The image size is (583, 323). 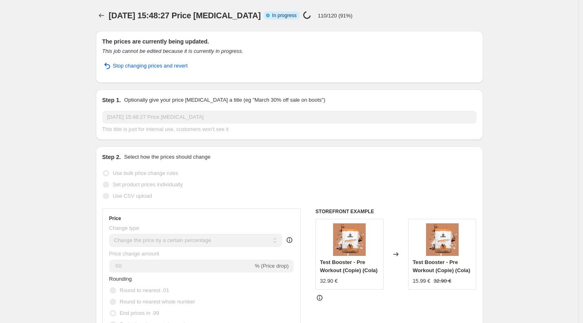 What do you see at coordinates (124, 228) in the screenshot?
I see `span: Change type` at bounding box center [124, 228].